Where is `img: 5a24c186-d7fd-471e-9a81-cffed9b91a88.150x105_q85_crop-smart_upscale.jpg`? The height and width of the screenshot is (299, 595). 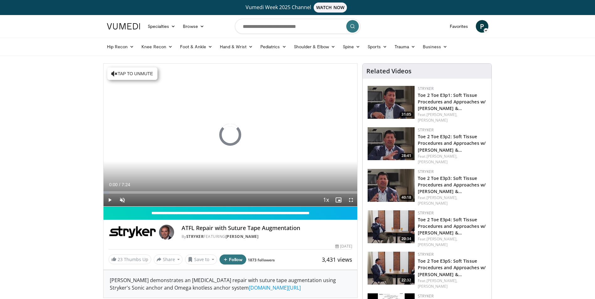
img: 5a24c186-d7fd-471e-9a81-cffed9b91a88.150x105_q85_crop-smart_upscale.jpg is located at coordinates (391, 102).